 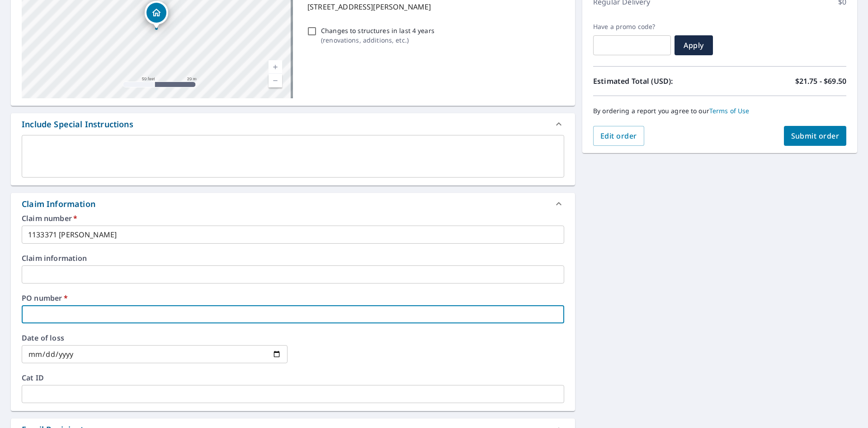 What do you see at coordinates (720, 111) in the screenshot?
I see `p: By ordering a report you agree to our` at bounding box center [720, 111].